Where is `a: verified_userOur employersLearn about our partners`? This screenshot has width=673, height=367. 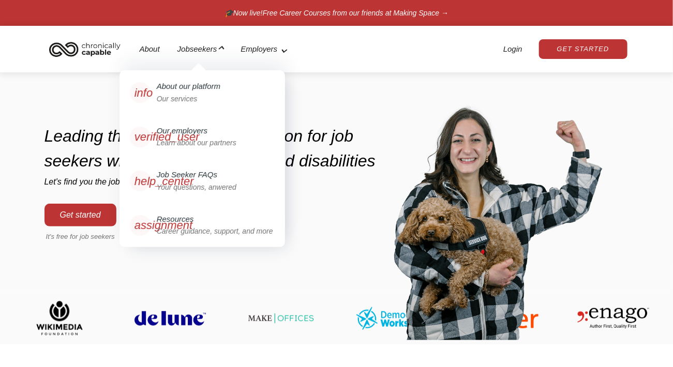 a: verified_userOur employersLearn about our partners is located at coordinates (202, 137).